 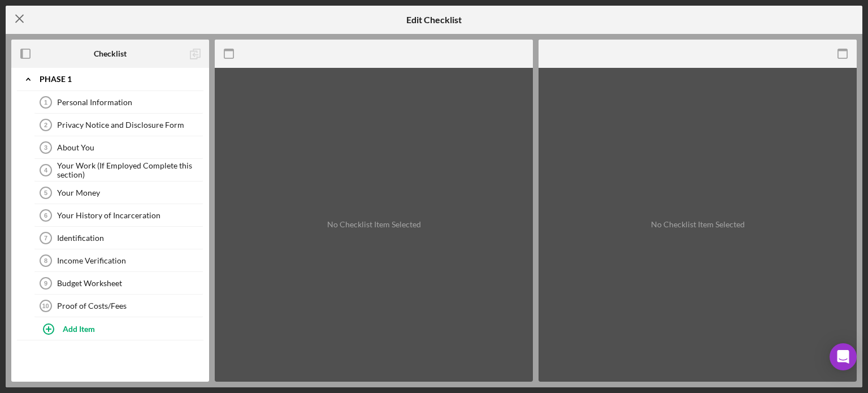 I want to click on a: 10Proof of Costs/Fees, so click(x=119, y=306).